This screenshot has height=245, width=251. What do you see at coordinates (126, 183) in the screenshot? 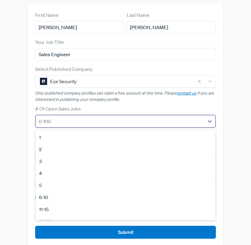
I see `input: Email` at bounding box center [126, 183].